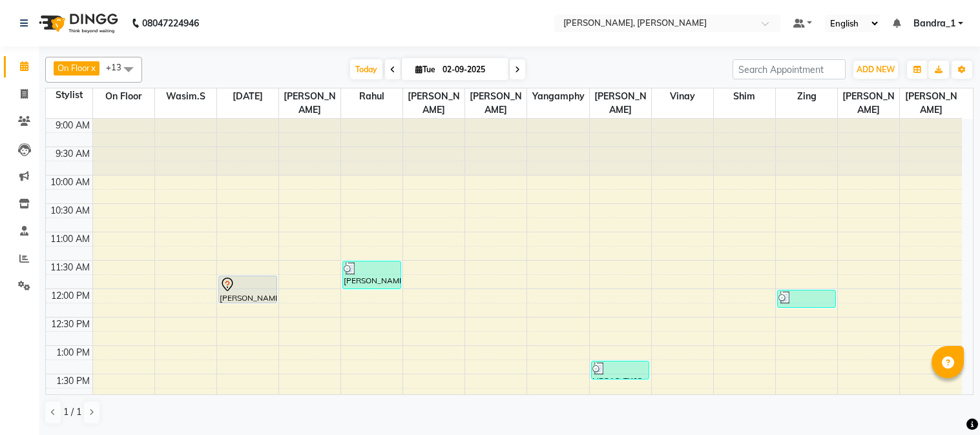 The height and width of the screenshot is (435, 980). I want to click on span: Shim, so click(744, 96).